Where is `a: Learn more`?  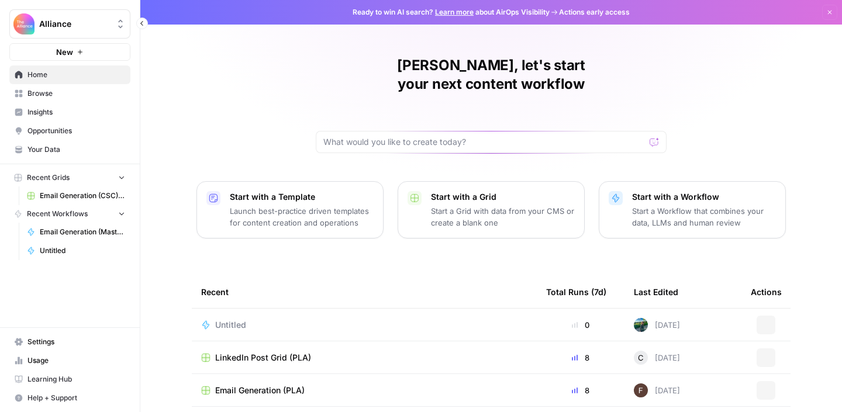 a: Learn more is located at coordinates (454, 12).